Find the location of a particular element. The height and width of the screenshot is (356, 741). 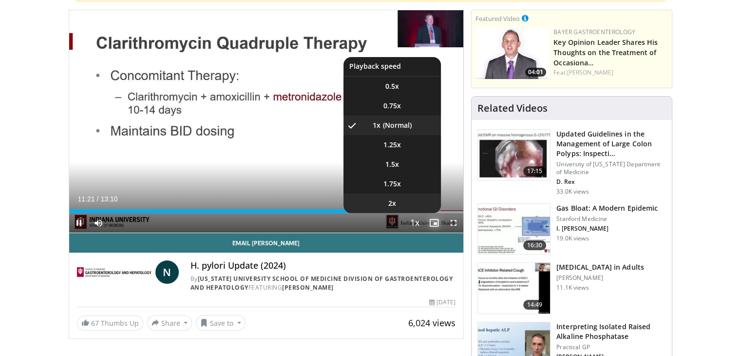

span: 13:10 is located at coordinates (109, 199).